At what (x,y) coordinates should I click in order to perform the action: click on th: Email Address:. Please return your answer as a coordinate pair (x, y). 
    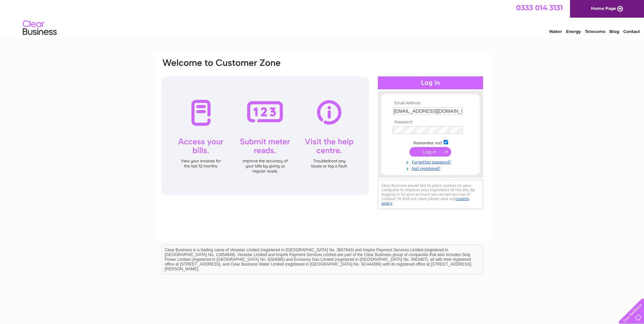
    Looking at the image, I should click on (431, 103).